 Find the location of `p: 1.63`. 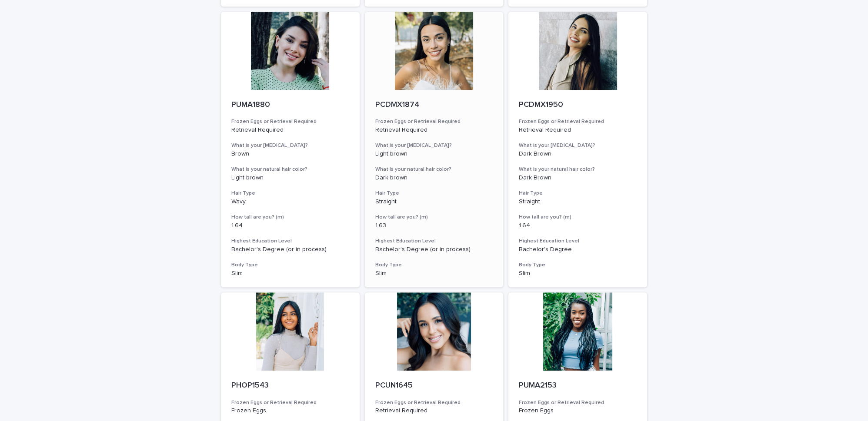

p: 1.63 is located at coordinates (434, 226).